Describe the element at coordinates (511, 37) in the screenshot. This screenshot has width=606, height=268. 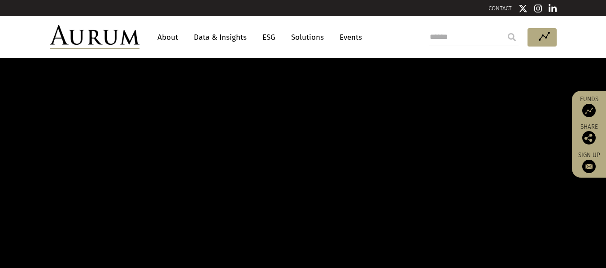
I see `input: Submit` at that location.